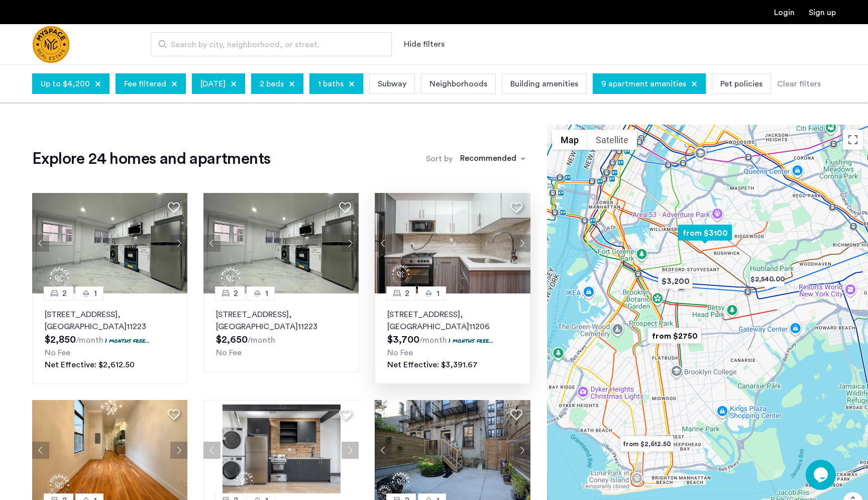 Image resolution: width=868 pixels, height=500 pixels. What do you see at coordinates (570, 140) in the screenshot?
I see `button: Show street map` at bounding box center [570, 140].